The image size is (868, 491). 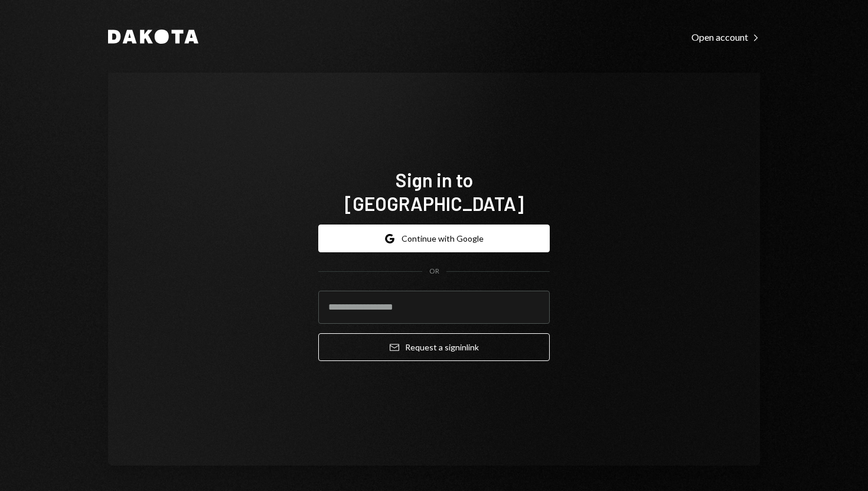 I want to click on a: Open account, so click(x=726, y=37).